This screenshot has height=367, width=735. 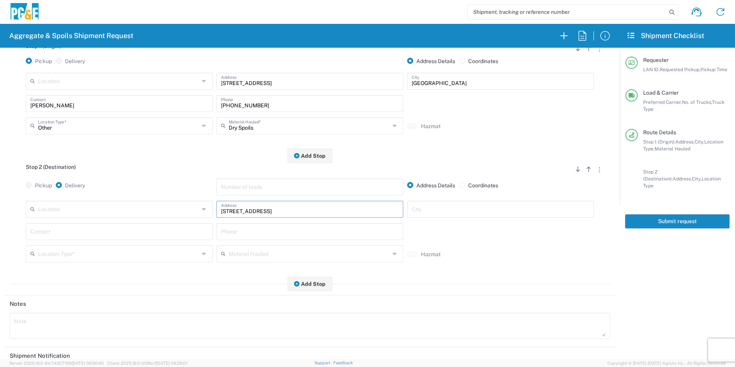 What do you see at coordinates (51, 167) in the screenshot?
I see `span: Stop 2 (Destination)` at bounding box center [51, 167].